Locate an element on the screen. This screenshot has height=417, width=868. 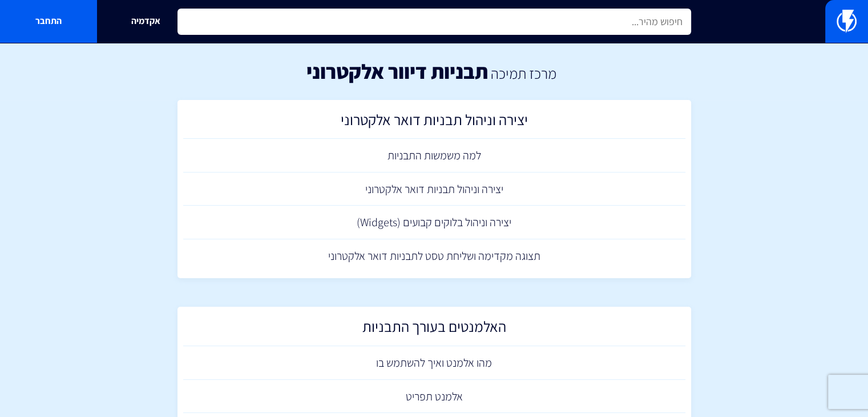
h2: יצירה וניהול תבניות דואר אלקטרוני is located at coordinates (435, 122).